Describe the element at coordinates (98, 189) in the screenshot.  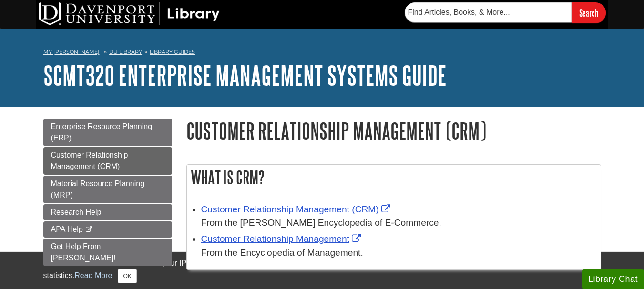
I see `span: Material Resource Planning (MRP)` at that location.